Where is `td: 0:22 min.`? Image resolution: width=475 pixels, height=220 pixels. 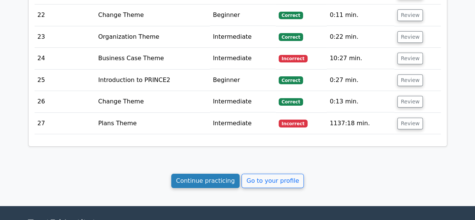 td: 0:22 min. is located at coordinates (360, 37).